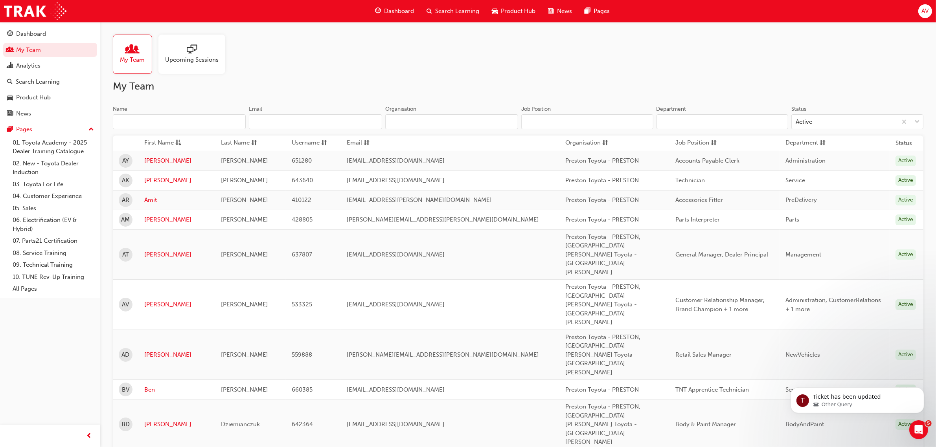  Describe the element at coordinates (583, 143) in the screenshot. I see `span: Organisation` at that location.